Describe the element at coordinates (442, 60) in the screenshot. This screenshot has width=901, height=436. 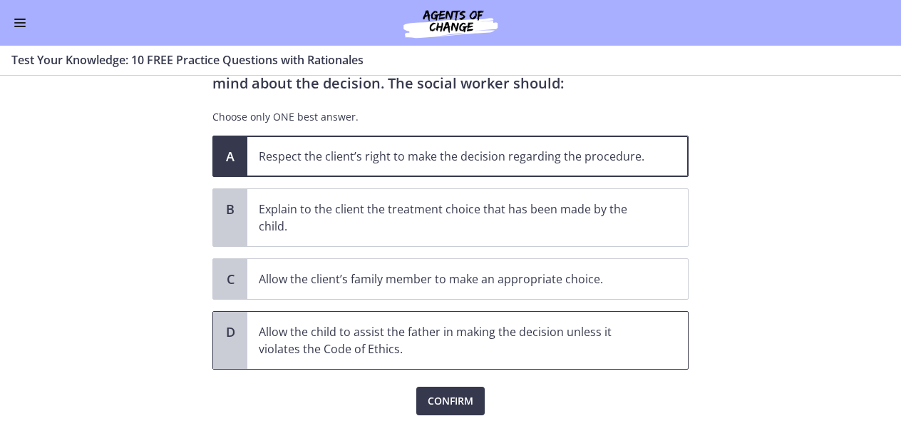
I see `h3: Test Your Knowledge: 10 FREE Practice Questions with Rationales` at that location.